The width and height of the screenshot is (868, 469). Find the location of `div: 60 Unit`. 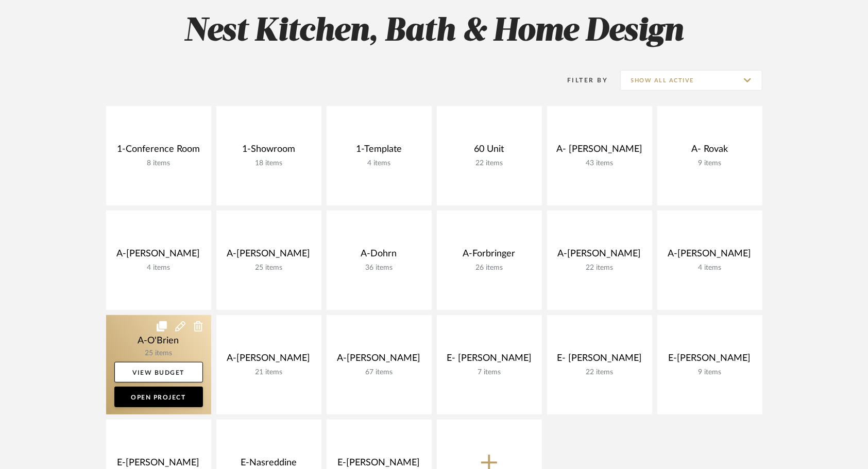

div: 60 Unit is located at coordinates (489, 152).